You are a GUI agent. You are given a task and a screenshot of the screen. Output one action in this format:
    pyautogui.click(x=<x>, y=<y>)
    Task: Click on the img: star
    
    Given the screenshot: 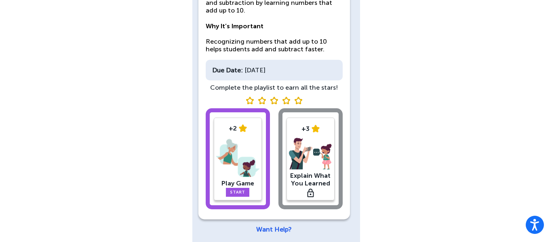 What is the action you would take?
    pyautogui.click(x=243, y=128)
    